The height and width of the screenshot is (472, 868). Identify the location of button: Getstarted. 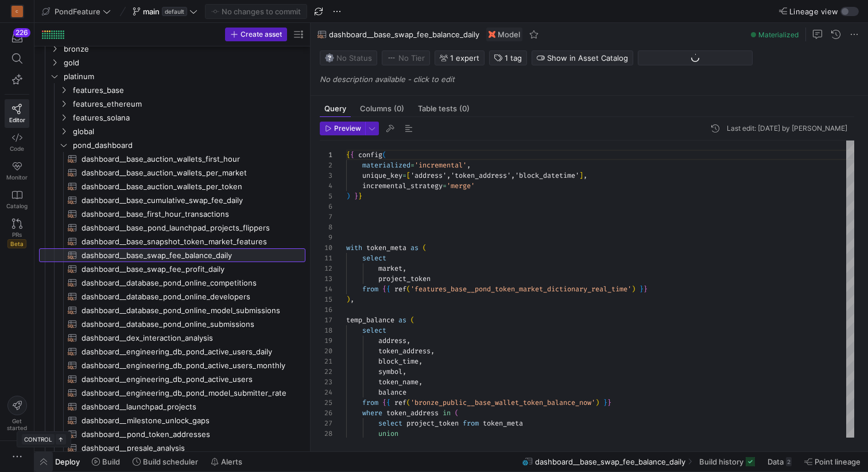
(17, 414).